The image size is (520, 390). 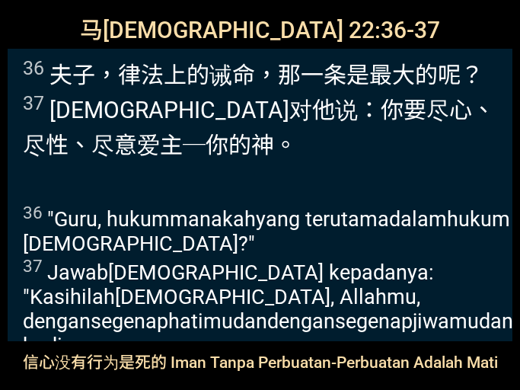 What do you see at coordinates (217, 145) in the screenshot?
I see `wg1271: 爱` at bounding box center [217, 145].